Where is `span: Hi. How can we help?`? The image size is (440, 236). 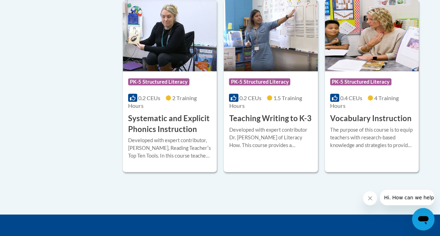
span: Hi. How can we help? is located at coordinates (30, 8).